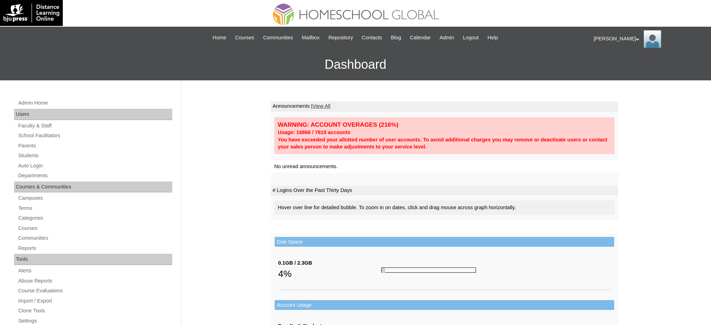 The image size is (711, 325). Describe the element at coordinates (445, 191) in the screenshot. I see `td: # Logins Over the Past Thirty Days` at that location.